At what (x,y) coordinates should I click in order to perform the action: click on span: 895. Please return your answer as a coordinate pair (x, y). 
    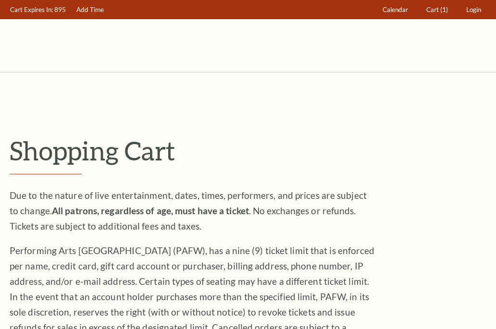
    Looking at the image, I should click on (60, 10).